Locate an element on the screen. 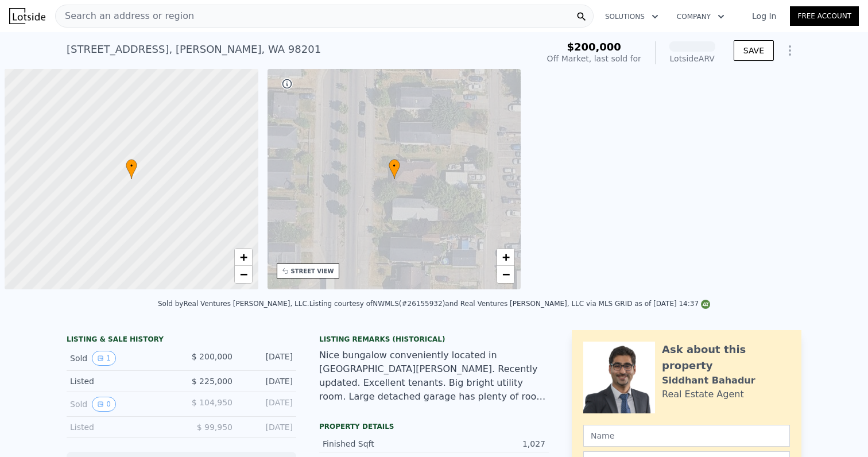 This screenshot has width=868, height=457. span: $ 200,000 is located at coordinates (212, 357).